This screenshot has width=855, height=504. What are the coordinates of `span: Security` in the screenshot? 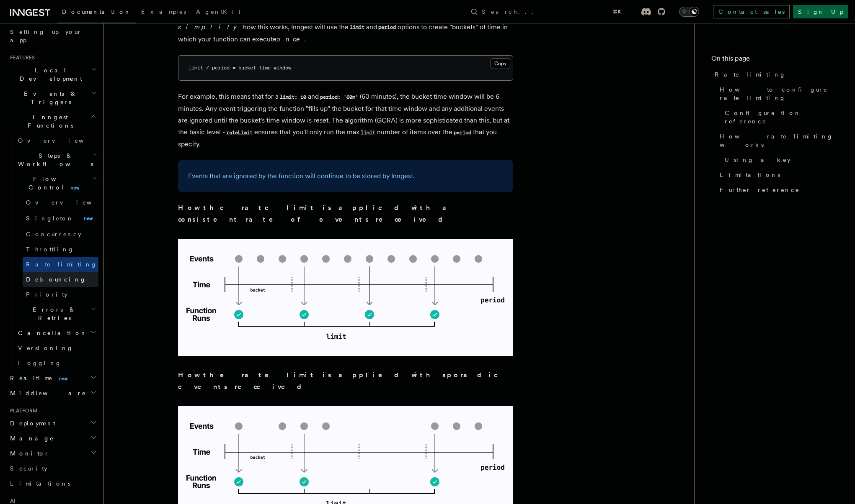 It's located at (29, 468).